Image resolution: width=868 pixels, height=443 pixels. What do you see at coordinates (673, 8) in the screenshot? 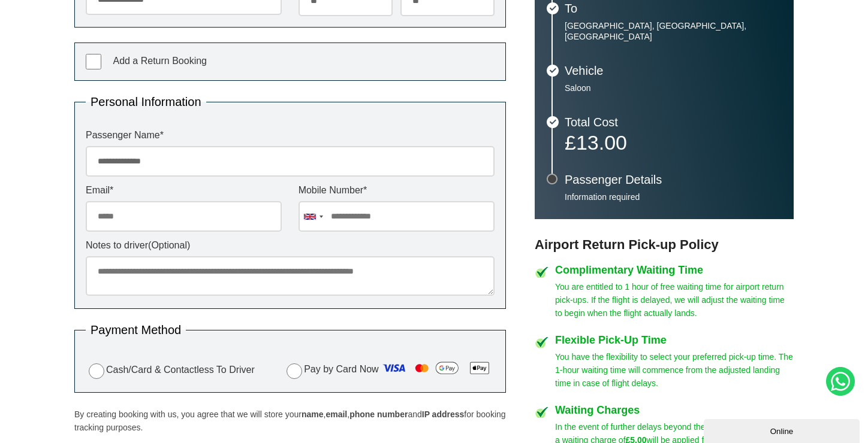
I see `h3: To` at bounding box center [673, 8].